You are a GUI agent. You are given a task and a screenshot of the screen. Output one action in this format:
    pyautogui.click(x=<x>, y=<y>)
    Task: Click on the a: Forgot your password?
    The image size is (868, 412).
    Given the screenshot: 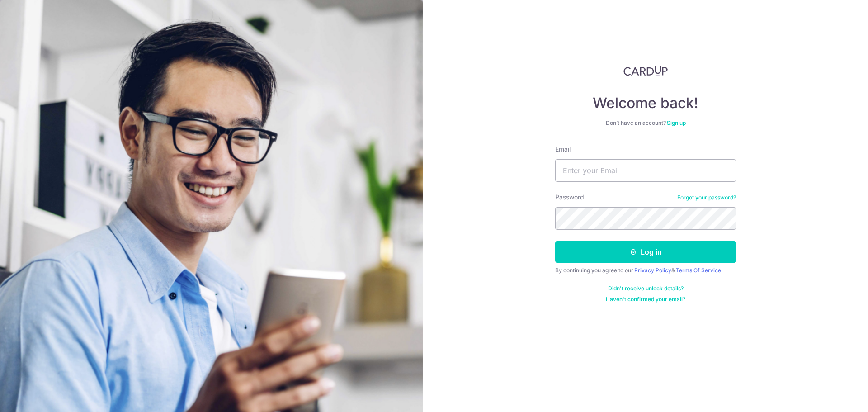 What is the action you would take?
    pyautogui.click(x=707, y=198)
    